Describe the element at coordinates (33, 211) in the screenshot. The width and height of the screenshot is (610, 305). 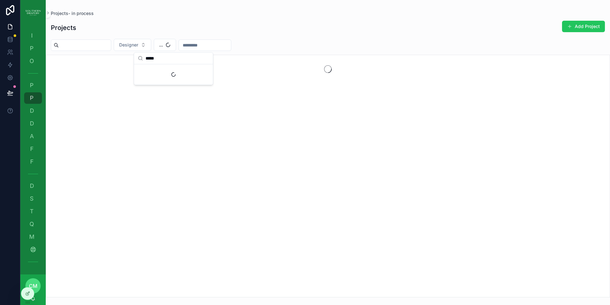
I see `a: T` at that location.